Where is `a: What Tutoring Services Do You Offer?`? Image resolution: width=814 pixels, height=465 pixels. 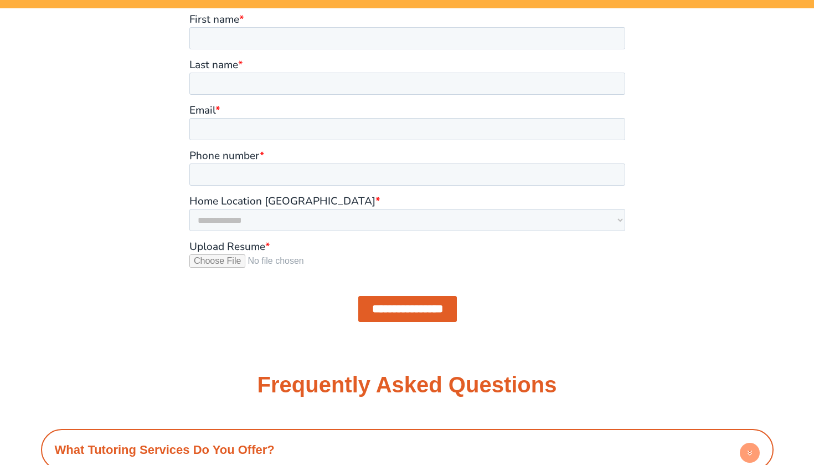 a: What Tutoring Services Do You Offer? is located at coordinates (165, 449).